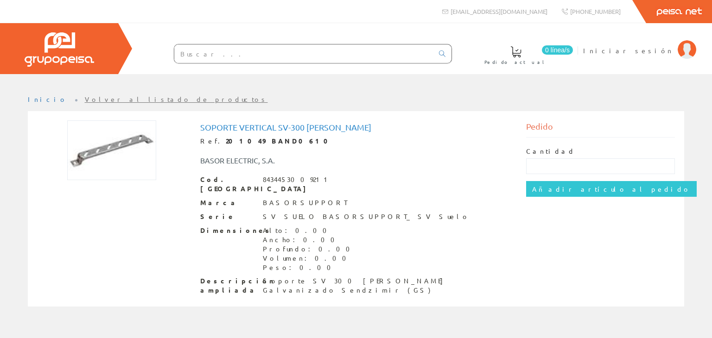 The height and width of the screenshot is (338, 712). Describe the element at coordinates (309, 249) in the screenshot. I see `div: Profundo: 0.00` at that location.